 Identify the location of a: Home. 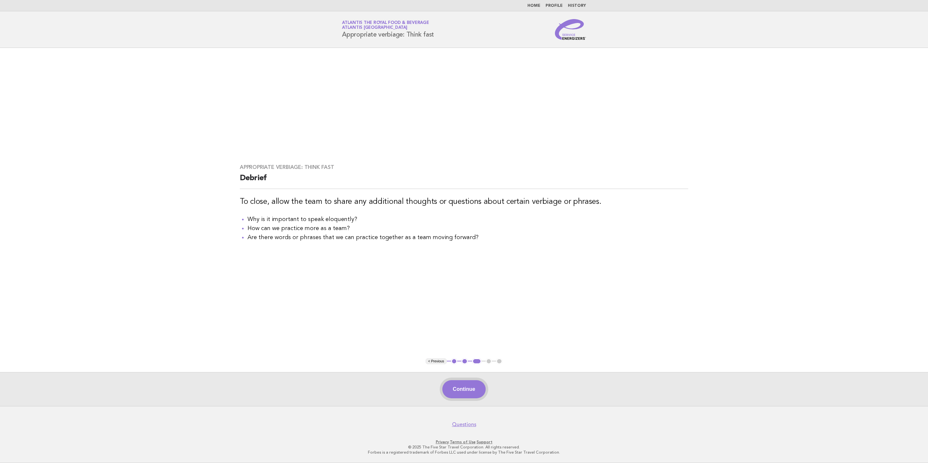
(534, 6).